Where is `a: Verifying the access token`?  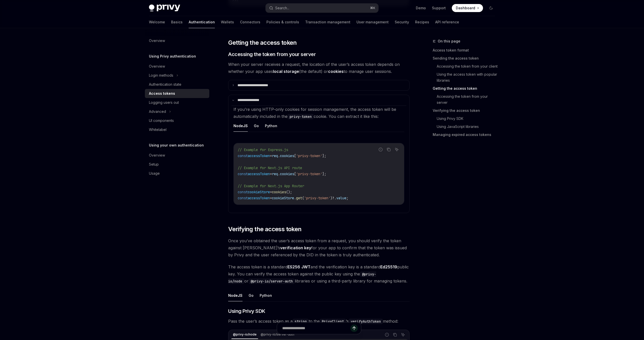
a: Verifying the access token is located at coordinates (466, 111).